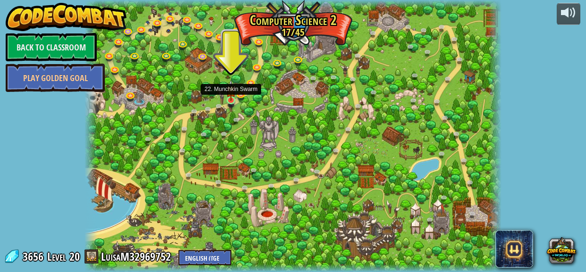 This screenshot has height=272, width=586. Describe the element at coordinates (231, 90) in the screenshot. I see `img: level-banner-started.png` at that location.